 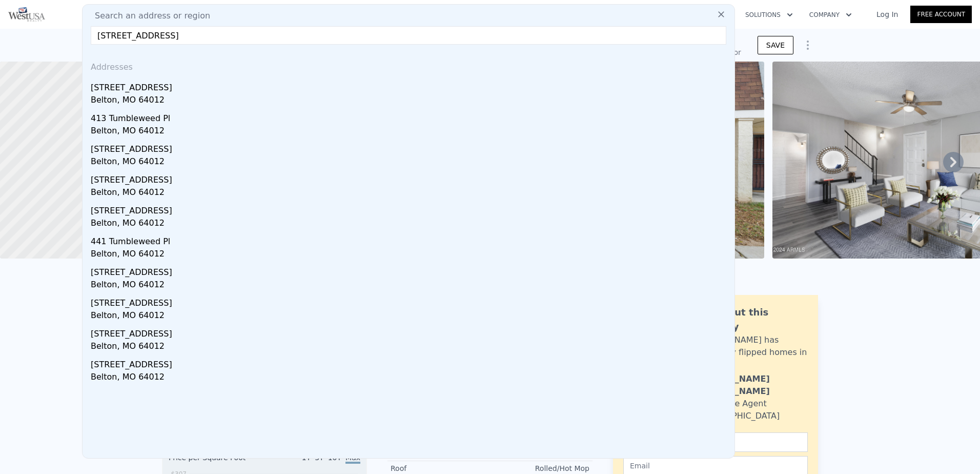 I want to click on div: 441 Tumbleweed Pl, so click(x=411, y=239).